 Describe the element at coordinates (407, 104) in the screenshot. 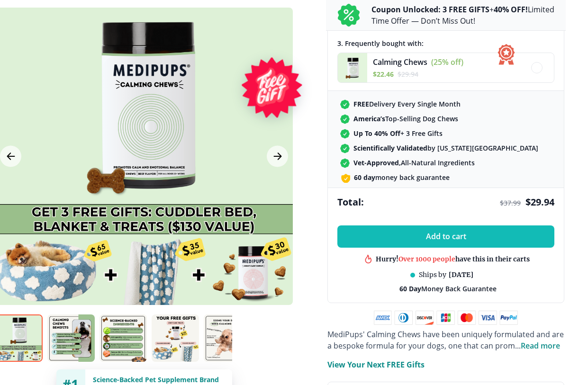

I see `span: Delivery Every Single Month` at that location.